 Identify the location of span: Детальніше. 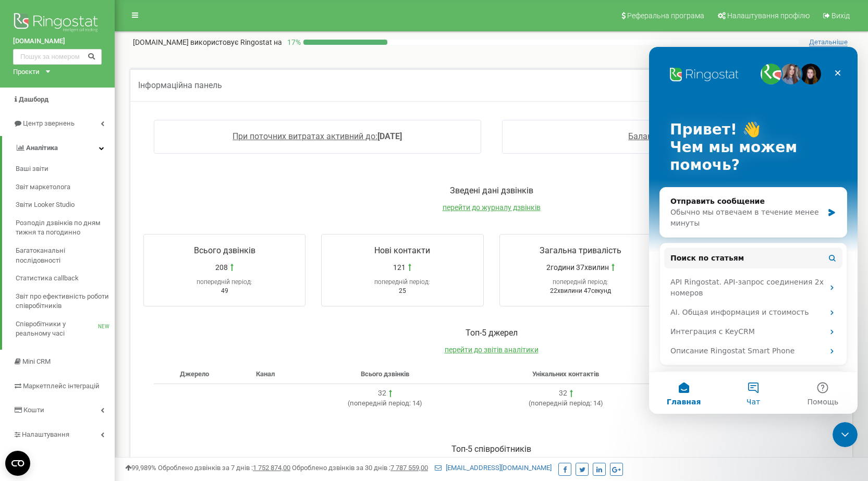
(828, 42).